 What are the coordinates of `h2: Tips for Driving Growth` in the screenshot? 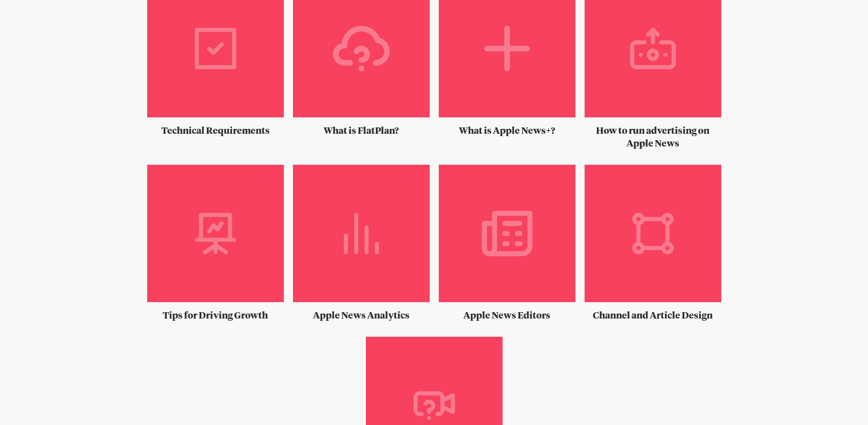 It's located at (216, 316).